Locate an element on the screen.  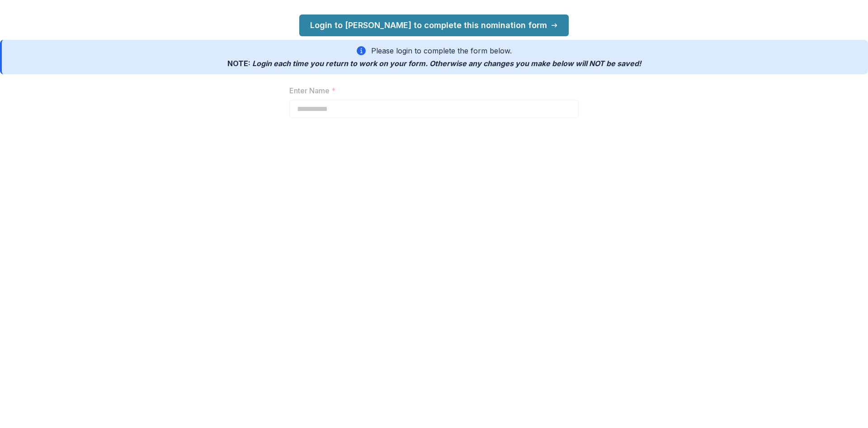
p: NOTE: is located at coordinates (434, 64).